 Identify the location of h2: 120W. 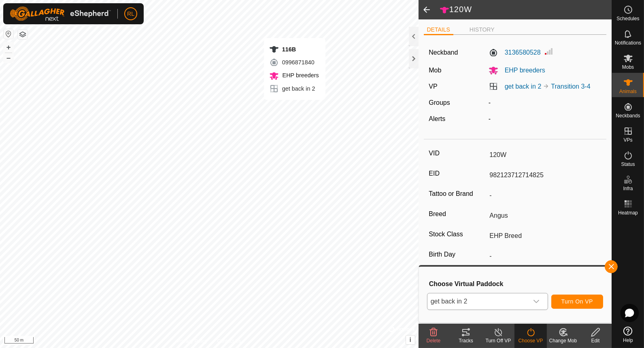
(525, 10).